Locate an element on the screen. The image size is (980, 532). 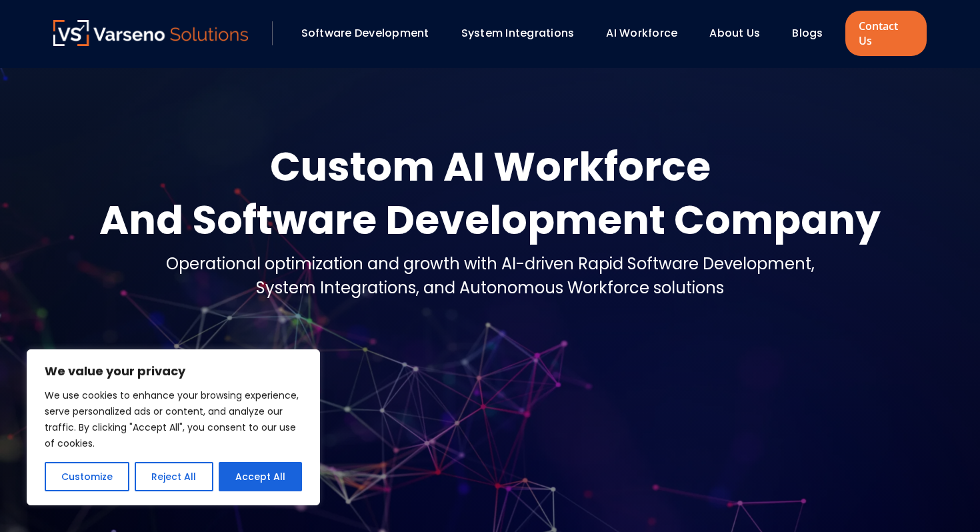
a: Contact Us is located at coordinates (886, 33).